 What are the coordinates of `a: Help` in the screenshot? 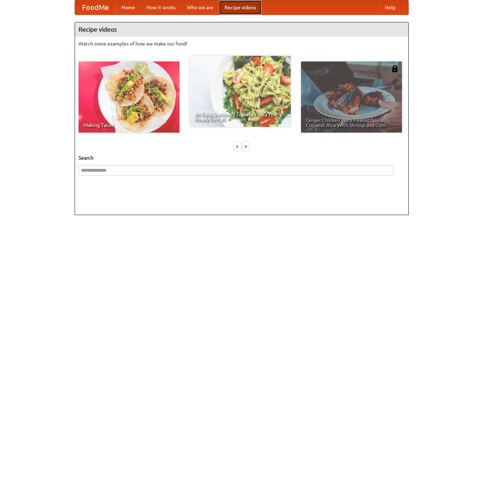 It's located at (390, 7).